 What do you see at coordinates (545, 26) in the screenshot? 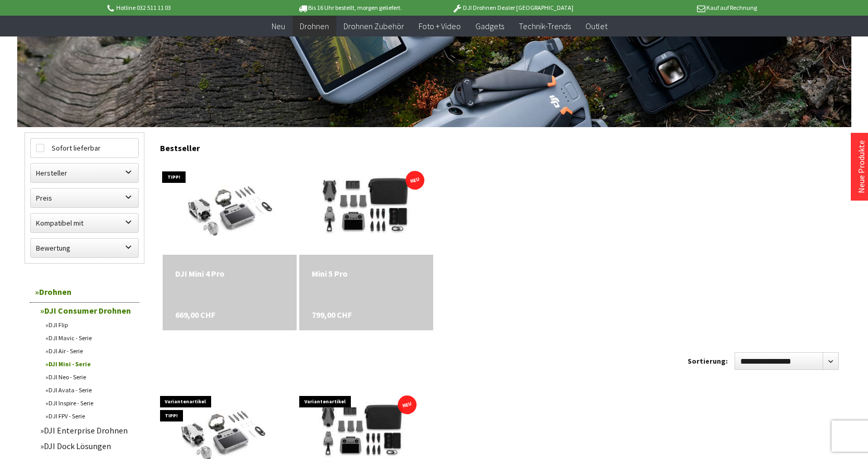
I see `span: Technik-Trends` at bounding box center [545, 26].